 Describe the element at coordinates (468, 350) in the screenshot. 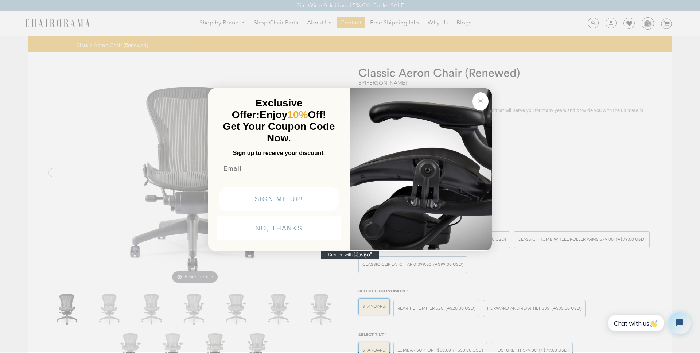

I see `span: (+$50.00 USD)` at that location.